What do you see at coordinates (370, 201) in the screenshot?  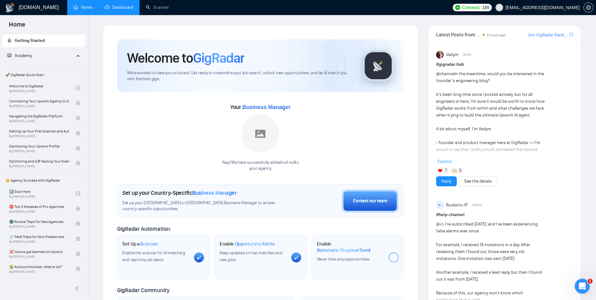 I see `div: Contact our team` at bounding box center [370, 201].